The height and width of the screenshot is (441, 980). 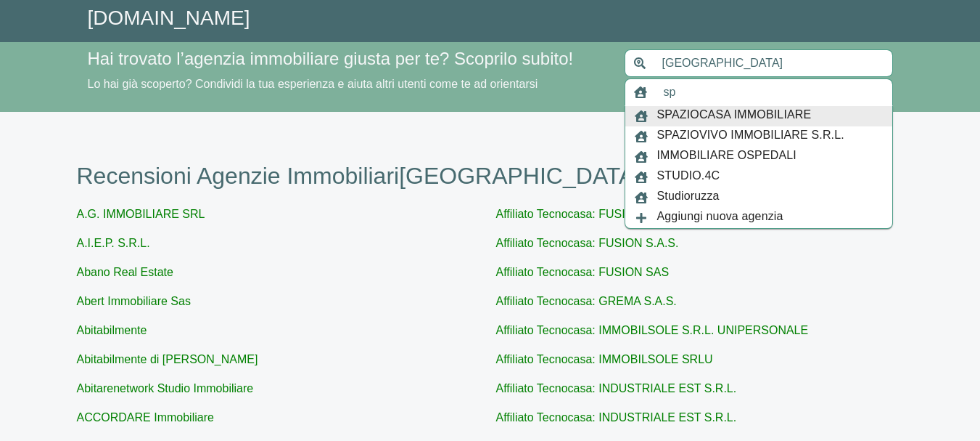 What do you see at coordinates (652, 330) in the screenshot?
I see `a: Affiliato Tecnocasa: IMMOBILSOLE S.R.L. UNIPERSONALE` at bounding box center [652, 330].